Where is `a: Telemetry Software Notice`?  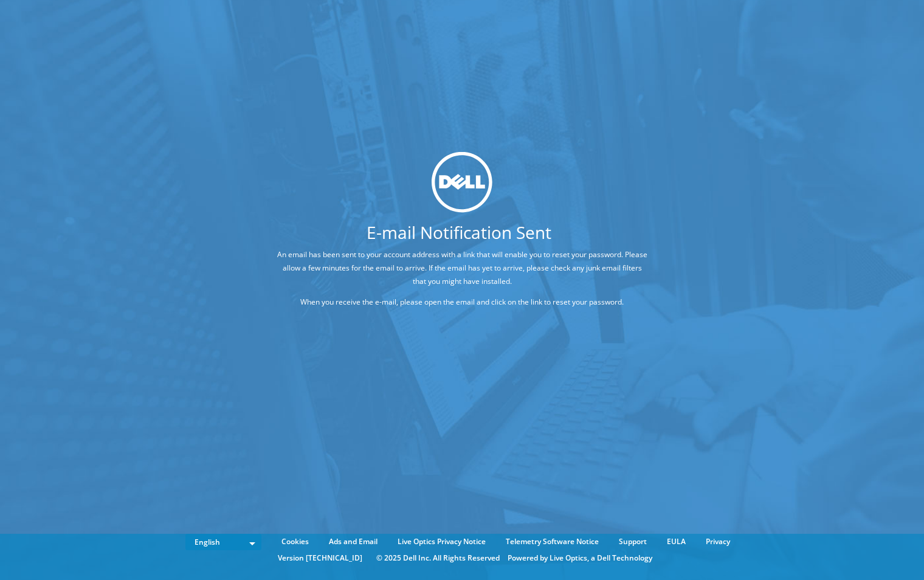
a: Telemetry Software Notice is located at coordinates (552, 541).